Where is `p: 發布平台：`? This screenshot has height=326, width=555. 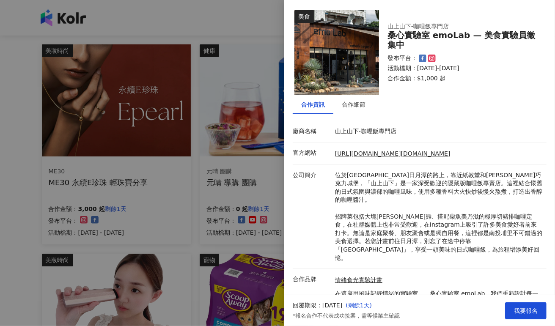 p: 發布平台： is located at coordinates (402, 58).